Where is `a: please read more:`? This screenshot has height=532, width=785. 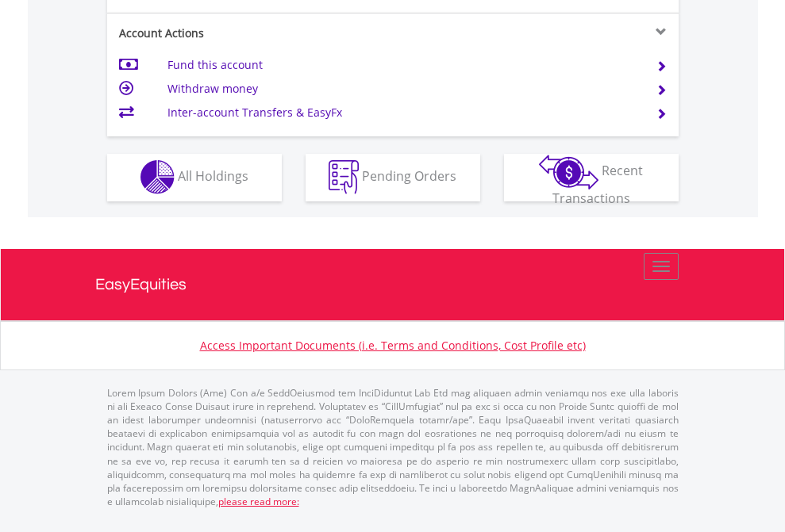 a: please read more: is located at coordinates (259, 501).